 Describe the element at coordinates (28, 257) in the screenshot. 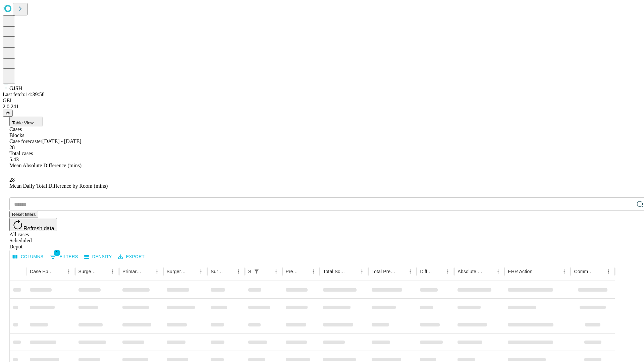

I see `button: Select columns` at that location.